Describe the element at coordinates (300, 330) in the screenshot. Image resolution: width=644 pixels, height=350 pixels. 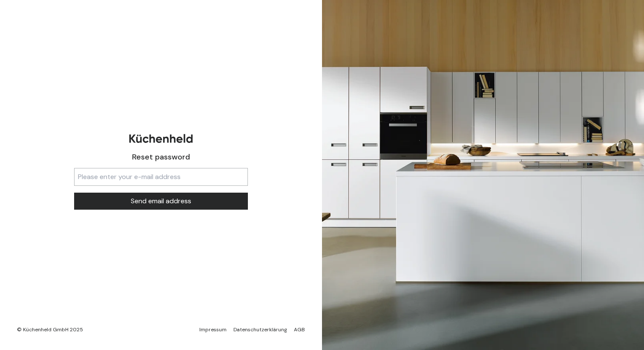
I see `a: AGB` at that location.